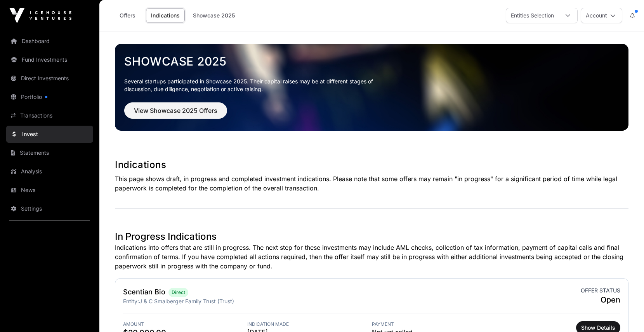 The width and height of the screenshot is (644, 332). Describe the element at coordinates (371, 87) in the screenshot. I see `img: Showcase 2025` at that location.